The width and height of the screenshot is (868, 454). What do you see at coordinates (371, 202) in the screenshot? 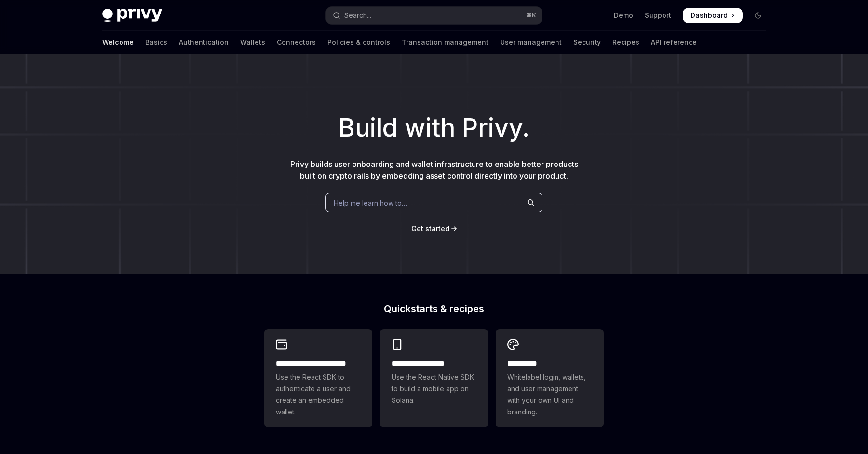
I see `span: Help me learn how to…` at bounding box center [371, 202].